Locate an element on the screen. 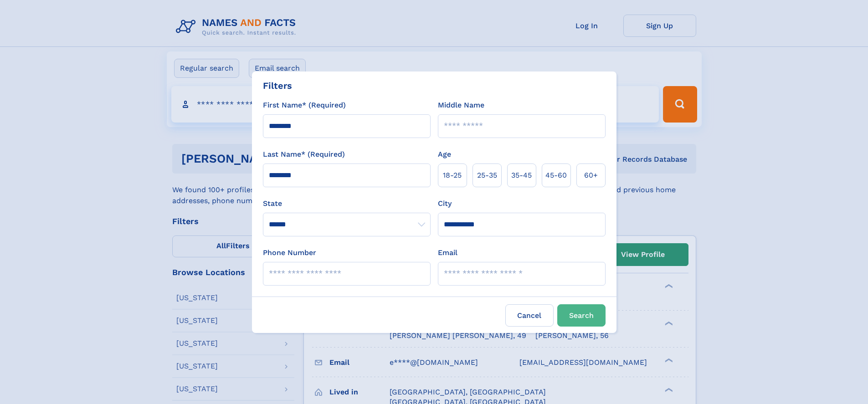 This screenshot has height=404, width=868. label: State is located at coordinates (347, 204).